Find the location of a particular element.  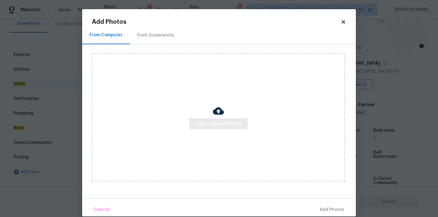

span: Cancel is located at coordinates (101, 209).